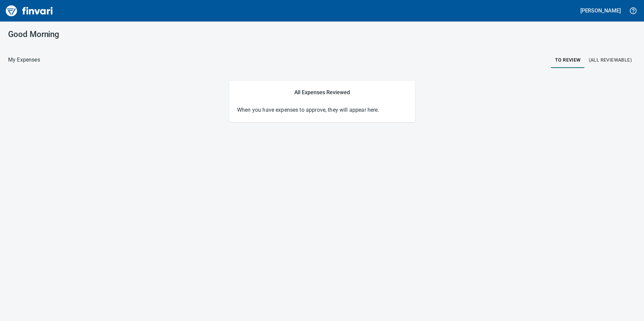 This screenshot has height=321, width=644. I want to click on img: Finvari, so click(29, 10).